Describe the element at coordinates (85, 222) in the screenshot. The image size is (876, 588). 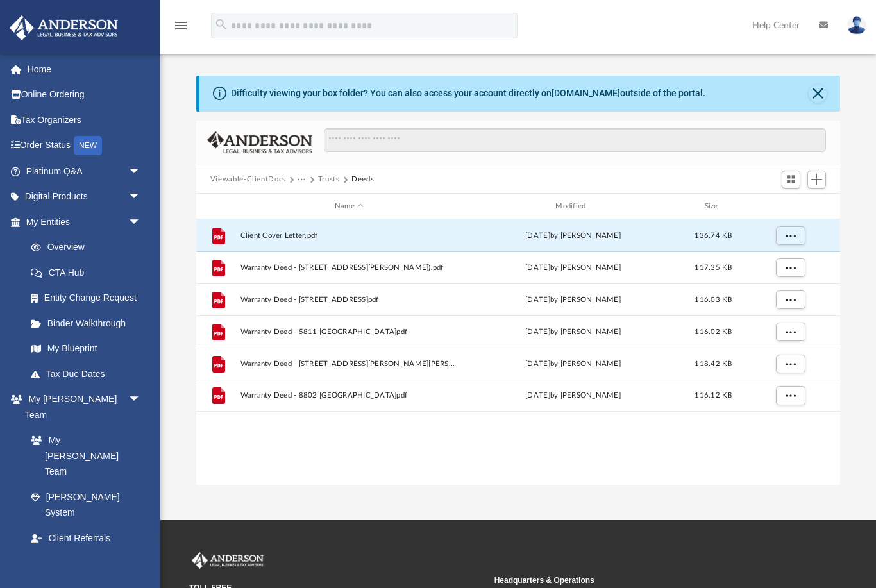
I see `a: My Entitiesarrow_drop_down` at that location.